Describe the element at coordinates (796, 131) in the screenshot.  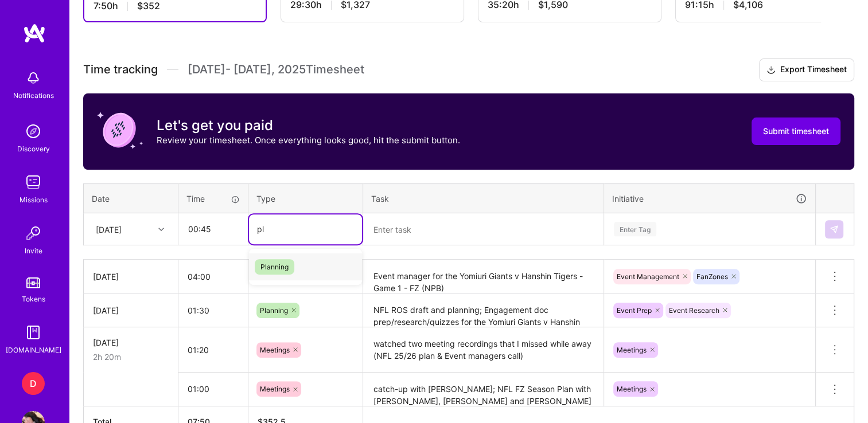
I see `span: Submit timesheet` at that location.